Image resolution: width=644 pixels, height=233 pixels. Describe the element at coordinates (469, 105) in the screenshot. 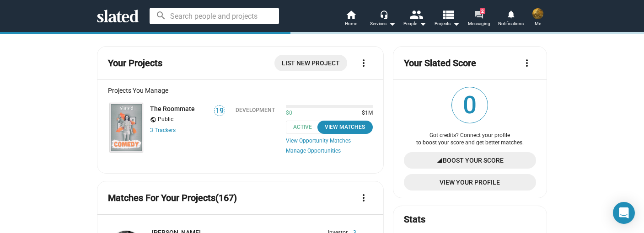

I see `span: 0` at that location.